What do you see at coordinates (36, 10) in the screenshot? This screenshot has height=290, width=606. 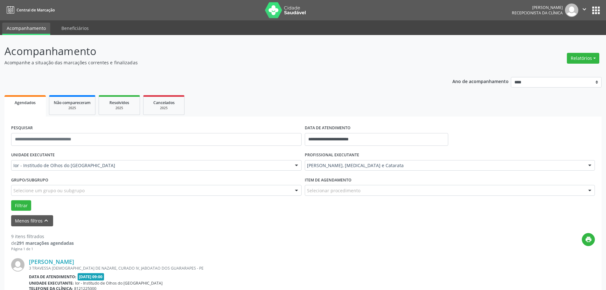 I see `span: Central de Marcação` at bounding box center [36, 10].